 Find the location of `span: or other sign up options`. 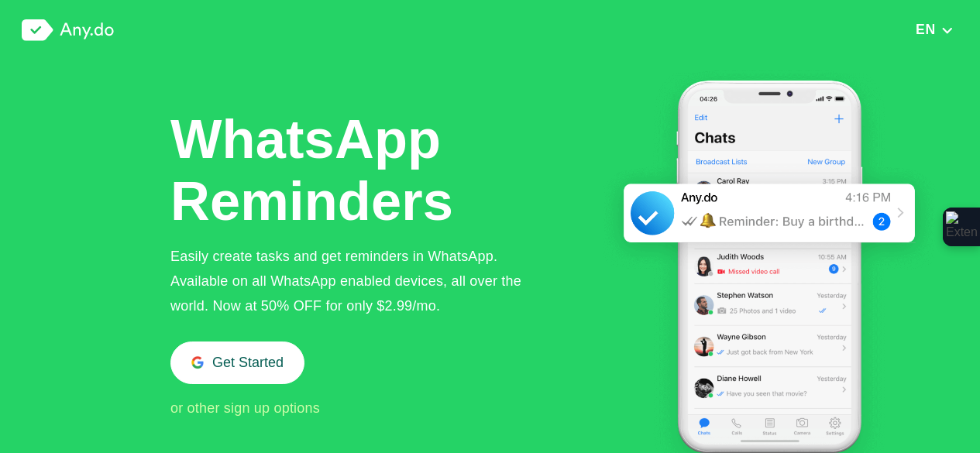

span: or other sign up options is located at coordinates (245, 408).